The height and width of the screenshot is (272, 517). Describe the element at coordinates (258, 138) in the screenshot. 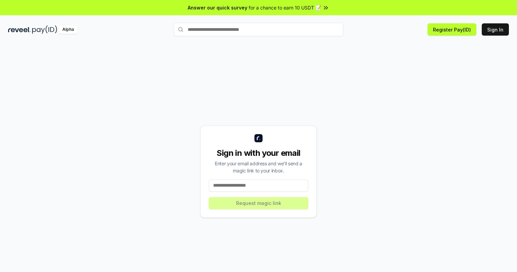

I see `img: logo_small` at that location.